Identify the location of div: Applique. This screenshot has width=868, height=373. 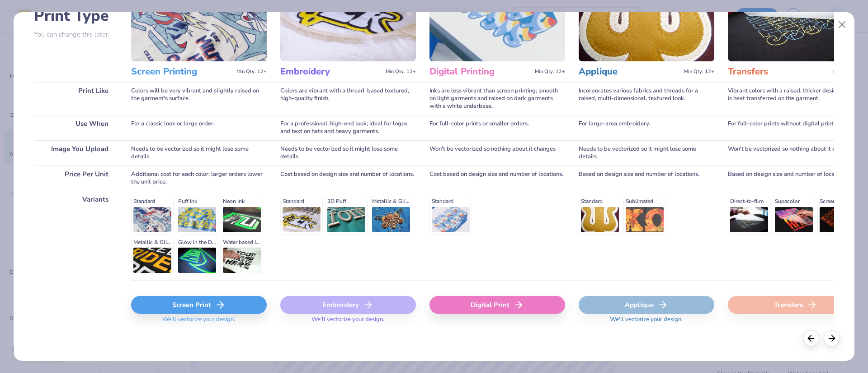
(647, 305).